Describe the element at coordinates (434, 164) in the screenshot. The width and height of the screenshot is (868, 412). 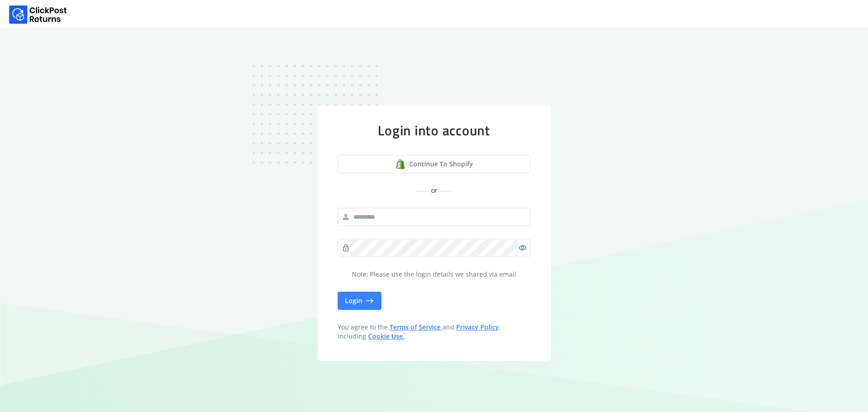
I see `a: shopify logoContinue to shopify` at that location.